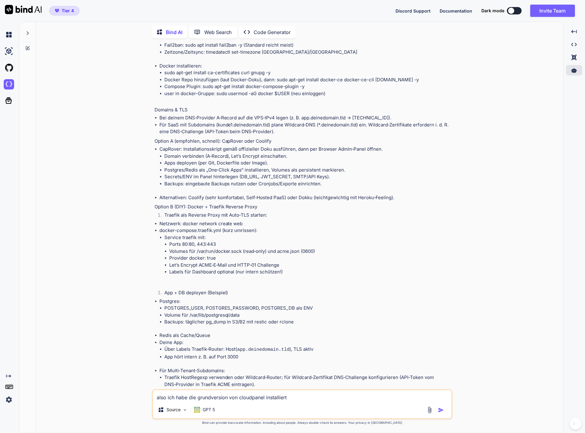 The image size is (585, 433). Describe the element at coordinates (305, 336) in the screenshot. I see `li: Redis als Cache/Queue` at that location.